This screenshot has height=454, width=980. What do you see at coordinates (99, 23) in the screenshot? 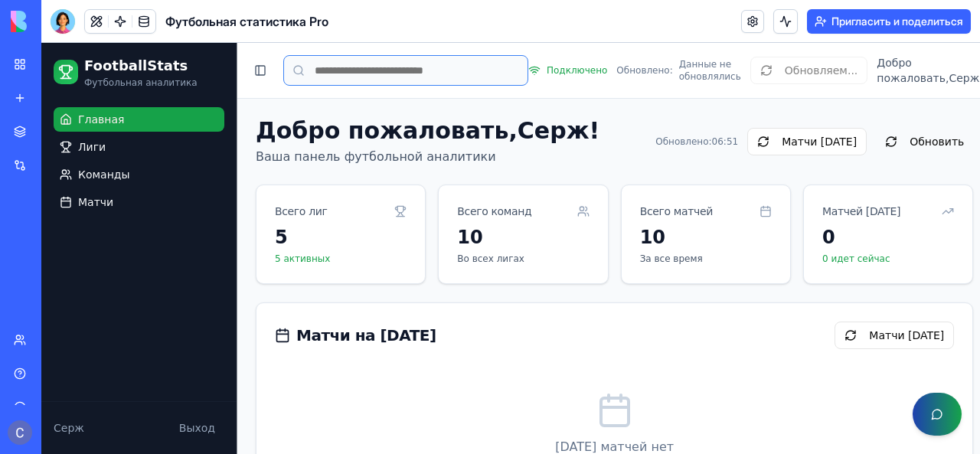
I see `h2: FootballStats` at bounding box center [99, 23].